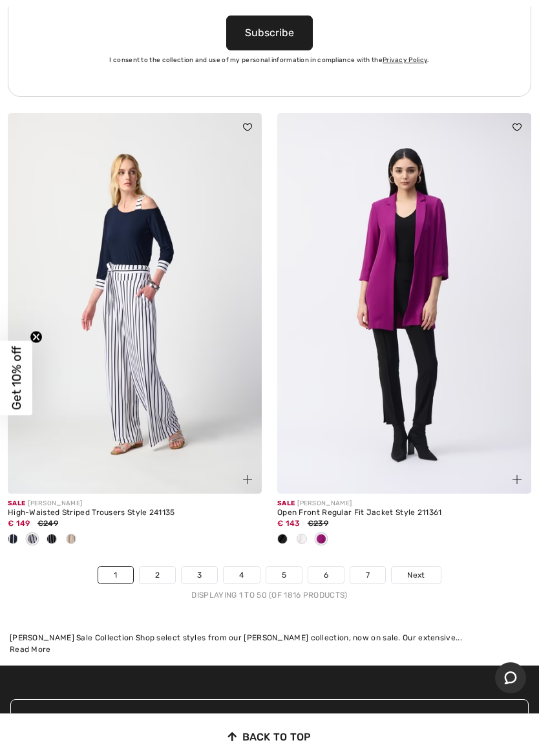  I want to click on div: Open Front Regular Fit Jacket Style 211361, so click(403, 513).